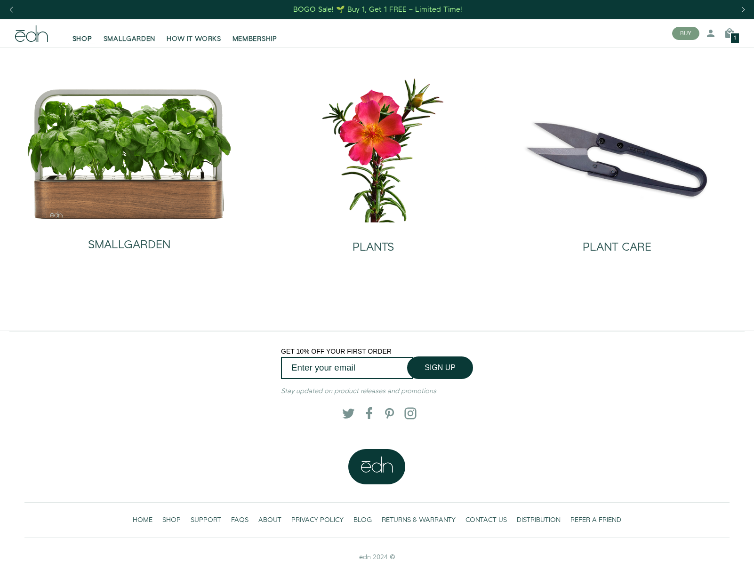 Image resolution: width=754 pixels, height=577 pixels. What do you see at coordinates (143, 520) in the screenshot?
I see `span: HOME` at bounding box center [143, 520].